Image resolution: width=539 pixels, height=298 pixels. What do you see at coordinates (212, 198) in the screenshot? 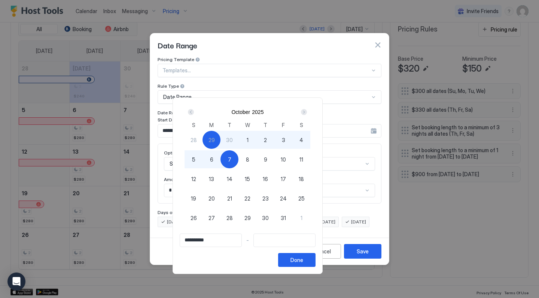
I see `button: 20` at bounding box center [212, 198].